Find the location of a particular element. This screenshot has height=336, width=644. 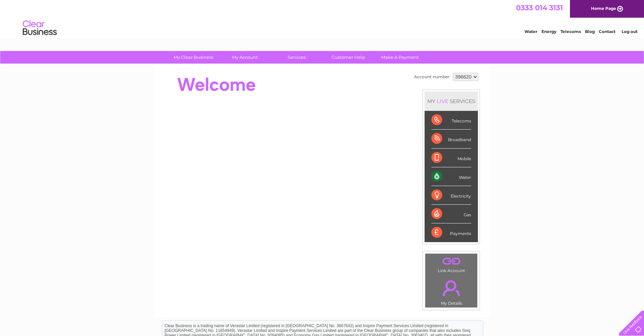

a: 0333 014 3131 is located at coordinates (540, 8).